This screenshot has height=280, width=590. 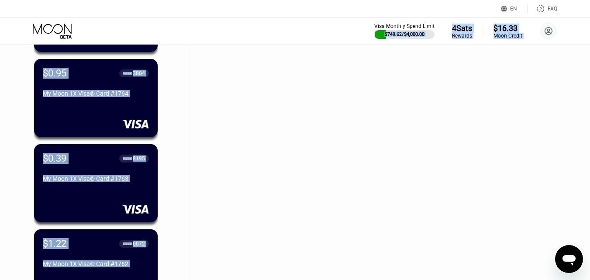 I want to click on div: 6072, so click(x=139, y=244).